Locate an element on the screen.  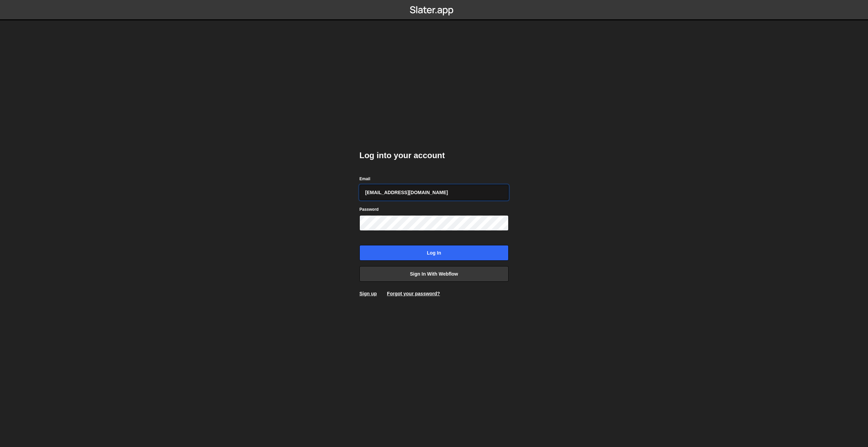
input: Log in is located at coordinates (434, 253).